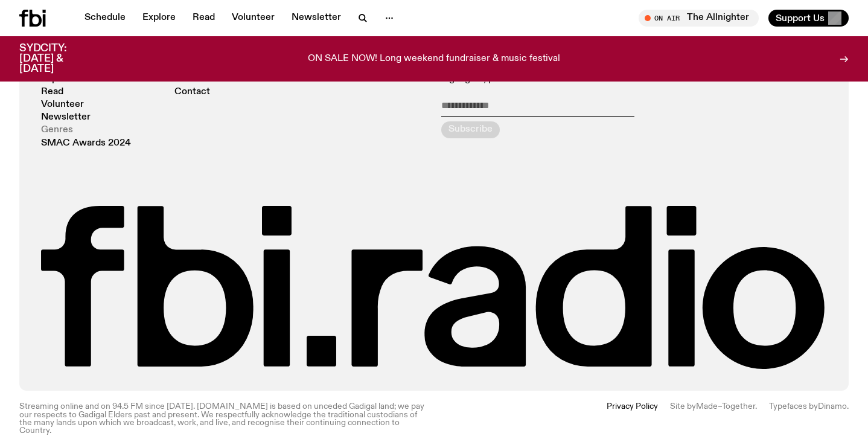 Image resolution: width=868 pixels, height=436 pixels. What do you see at coordinates (833, 406) in the screenshot?
I see `a: Dinamo` at bounding box center [833, 406].